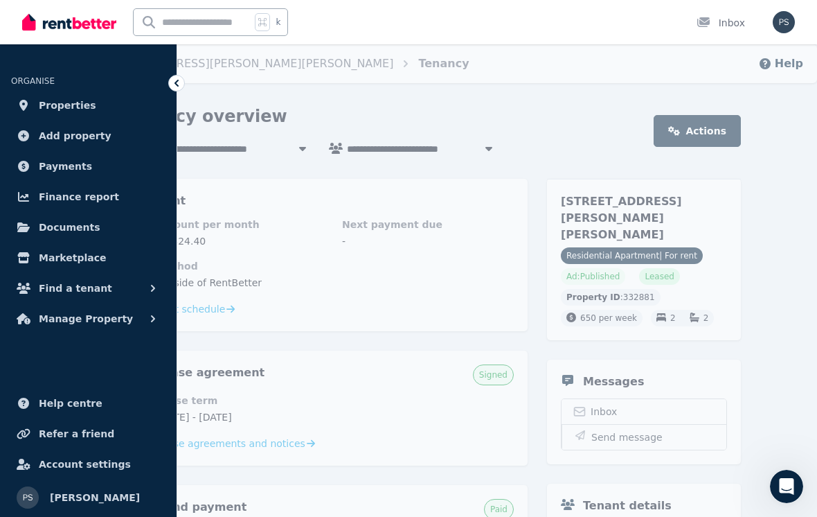 The height and width of the screenshot is (517, 817). Describe the element at coordinates (206, 319) in the screenshot. I see `div: Residential Property` at that location.